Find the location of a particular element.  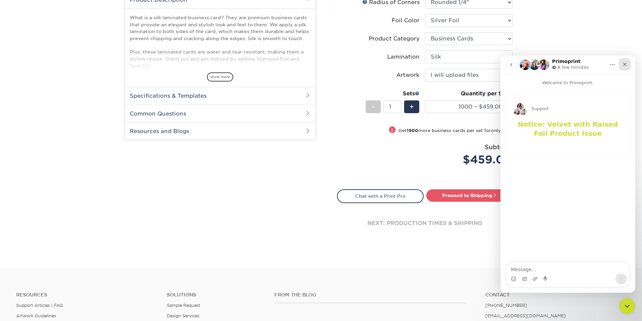

a: Proceed to Shipping is located at coordinates (470, 196).